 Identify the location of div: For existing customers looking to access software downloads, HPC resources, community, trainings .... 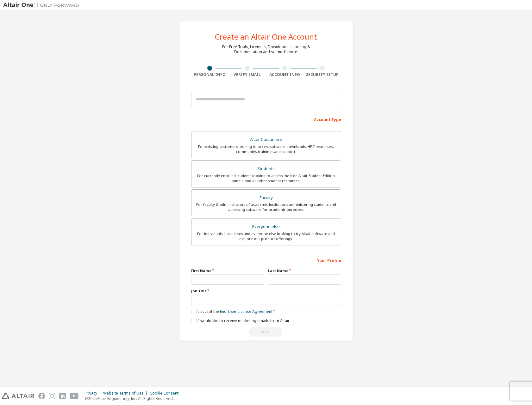
(266, 149).